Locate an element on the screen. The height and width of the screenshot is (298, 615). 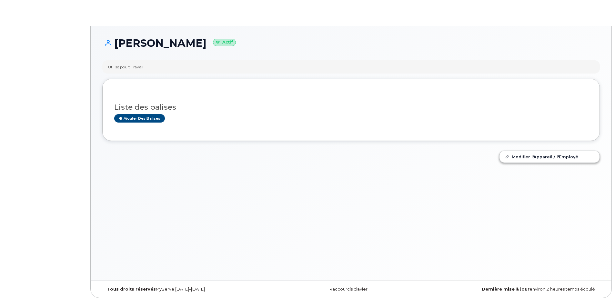
a: Modifier l'Appareil / l'Employé is located at coordinates (549, 157).